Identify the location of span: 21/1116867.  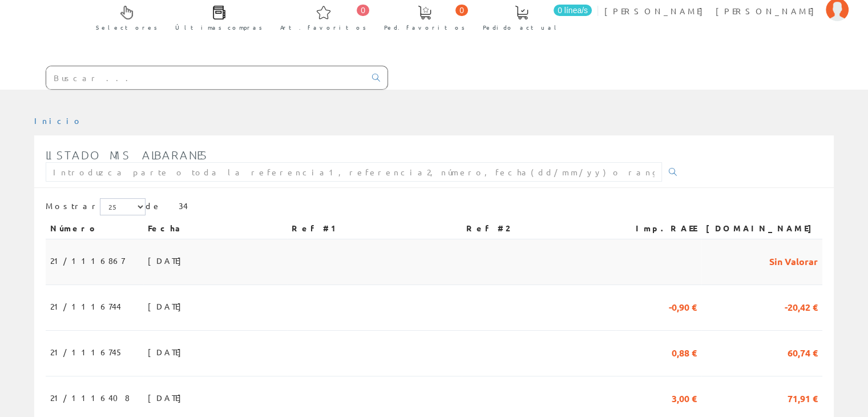
(87, 260).